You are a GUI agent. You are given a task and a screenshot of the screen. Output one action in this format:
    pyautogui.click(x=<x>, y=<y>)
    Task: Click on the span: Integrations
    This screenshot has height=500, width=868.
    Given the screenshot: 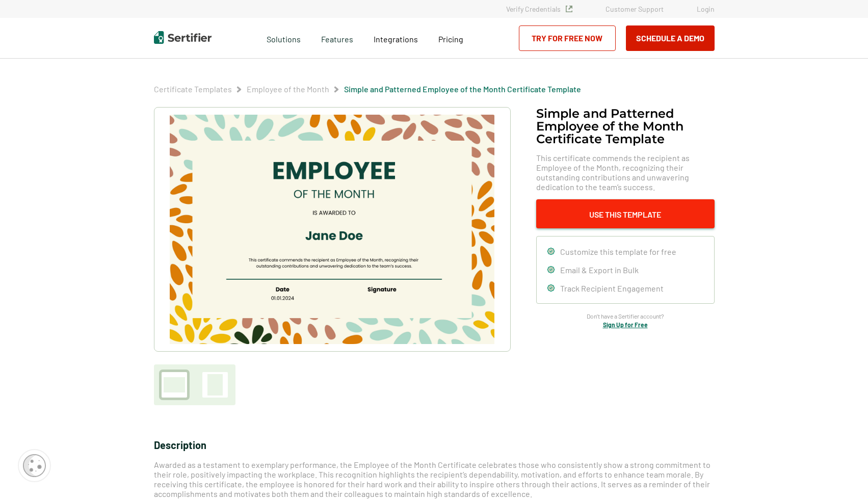 What is the action you would take?
    pyautogui.click(x=395, y=39)
    